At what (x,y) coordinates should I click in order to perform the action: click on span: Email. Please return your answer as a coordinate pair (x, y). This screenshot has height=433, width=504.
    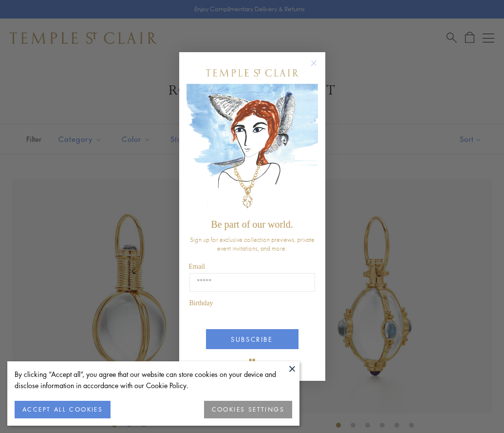
    Looking at the image, I should click on (197, 266).